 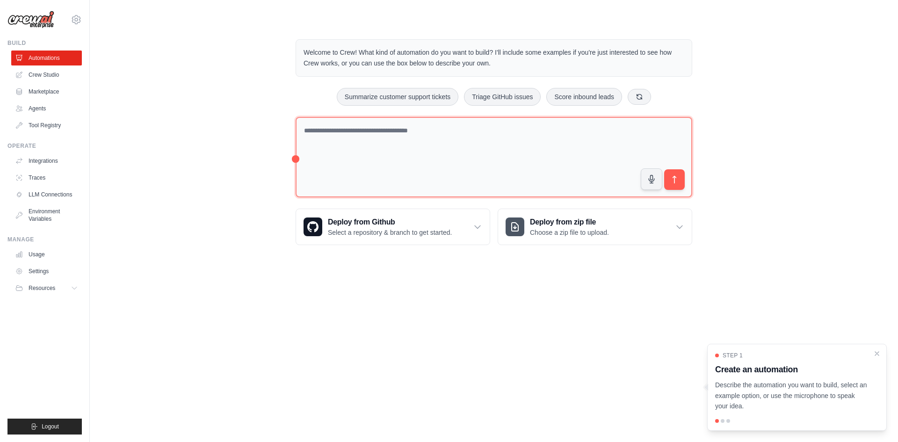 I want to click on p: Describe the automation you want to build, select an example option, or use the microphone to spe..., so click(x=791, y=396).